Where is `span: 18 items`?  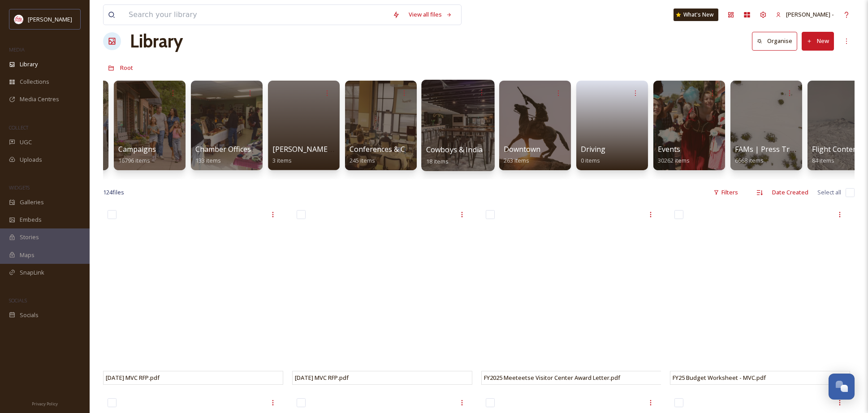 span: 18 items is located at coordinates (437, 161).